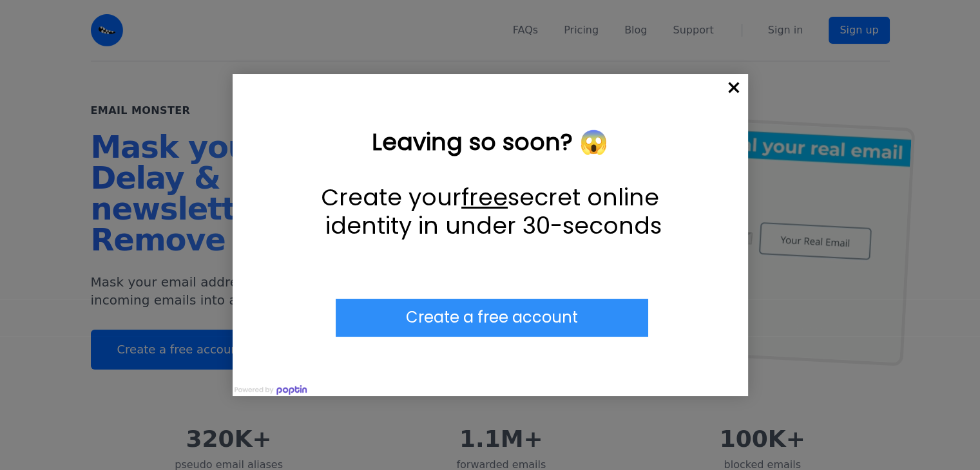  I want to click on div: Leaving so soon? 😱 Create your free secret online identity in under 30-seconds, so click(490, 183).